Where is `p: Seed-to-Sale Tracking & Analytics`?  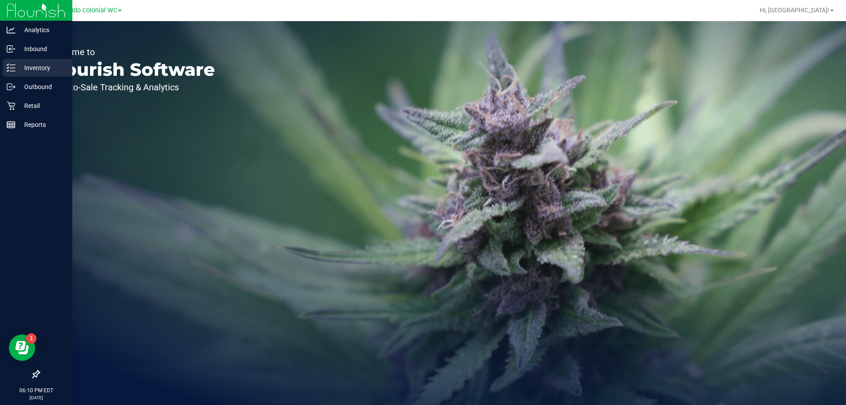 p: Seed-to-Sale Tracking & Analytics is located at coordinates (131, 87).